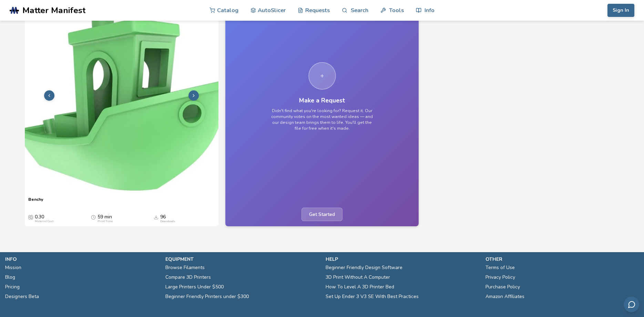  I want to click on a: 3D Print Without A Computer, so click(358, 277).